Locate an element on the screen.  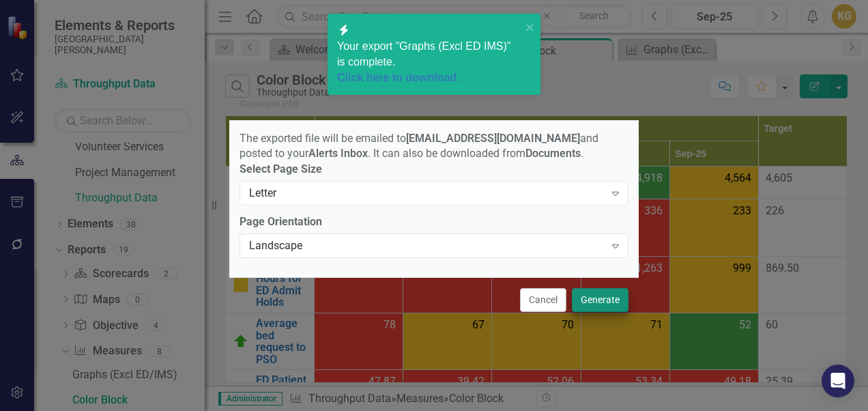
label: Page Orientation is located at coordinates (434, 222).